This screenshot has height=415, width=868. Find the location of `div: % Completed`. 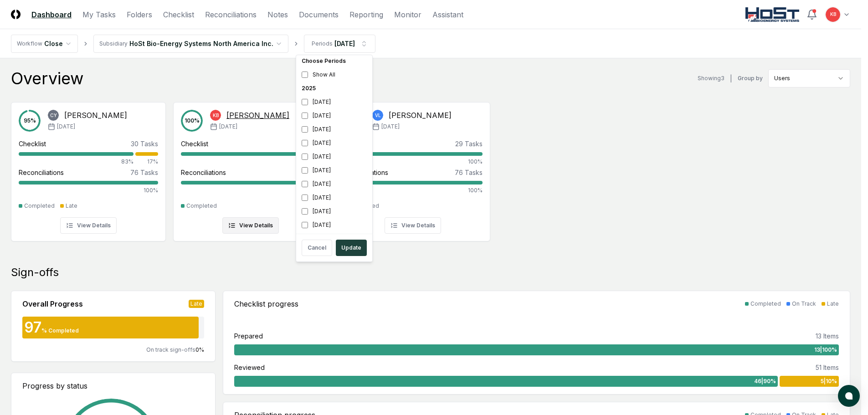

div: % Completed is located at coordinates (60, 331).